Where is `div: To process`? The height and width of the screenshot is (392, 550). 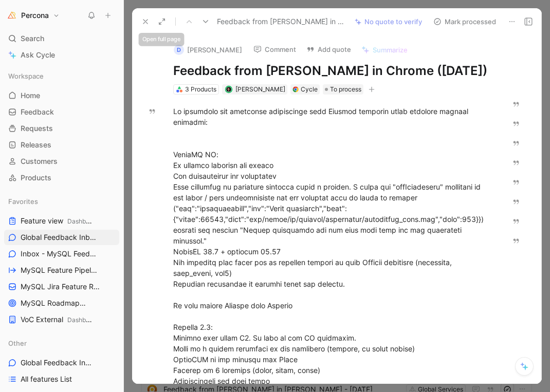
div: To process is located at coordinates (343, 90).